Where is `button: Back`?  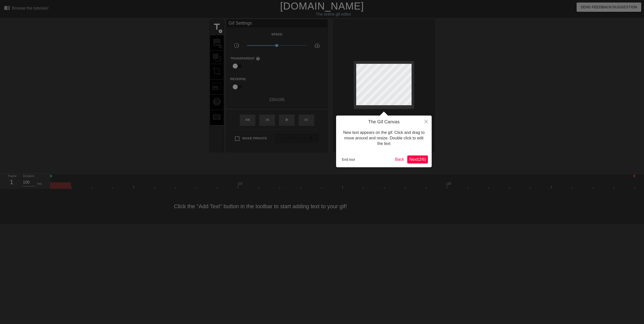
button: Back is located at coordinates (400, 159).